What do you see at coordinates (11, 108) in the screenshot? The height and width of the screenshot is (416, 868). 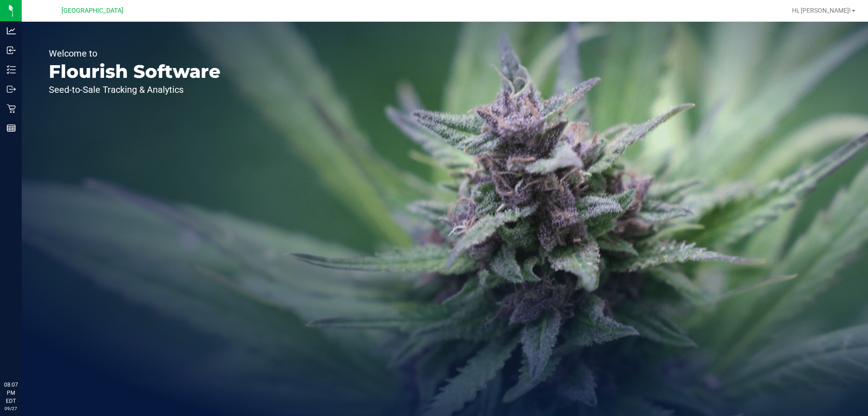 I see `inline-svg: Retail` at bounding box center [11, 108].